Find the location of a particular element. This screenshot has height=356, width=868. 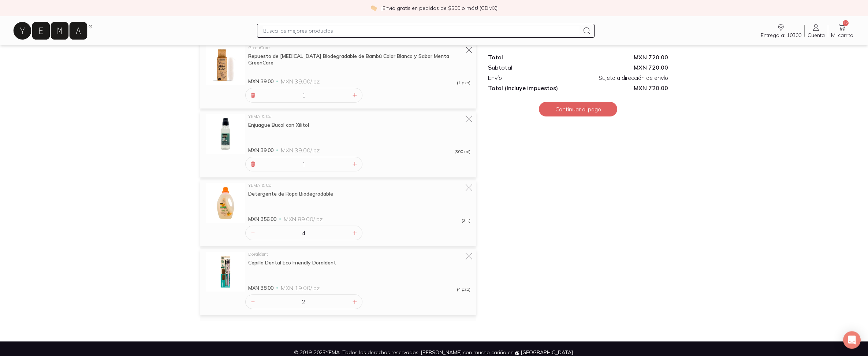

div: Total (Incluye impuestos) is located at coordinates (533, 88).